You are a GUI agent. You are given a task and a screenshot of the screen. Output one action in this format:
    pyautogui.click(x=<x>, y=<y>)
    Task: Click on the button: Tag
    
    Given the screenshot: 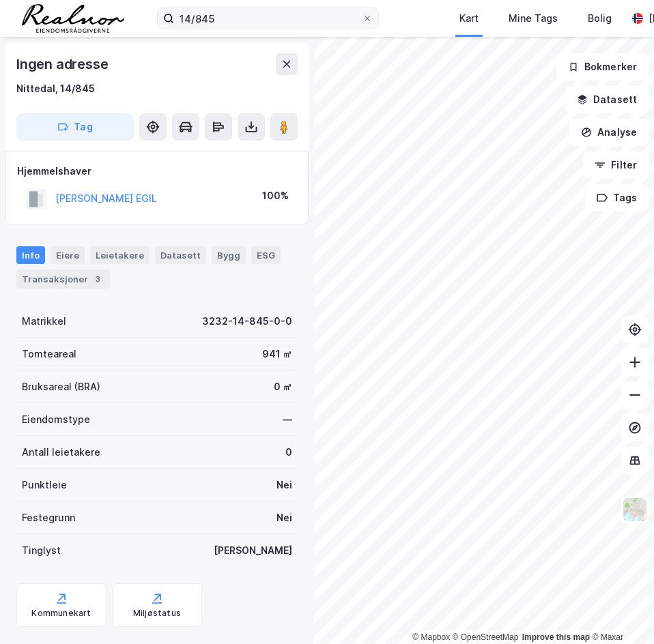 What is the action you would take?
    pyautogui.click(x=75, y=127)
    